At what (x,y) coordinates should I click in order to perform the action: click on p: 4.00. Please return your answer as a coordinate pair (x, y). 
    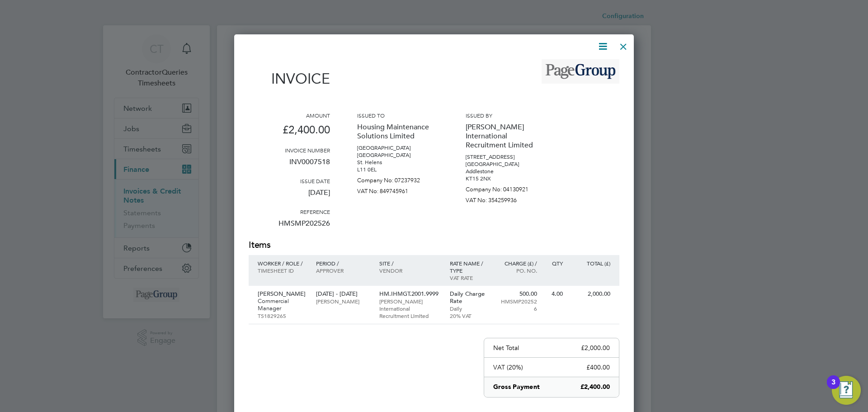
    Looking at the image, I should click on (555, 294).